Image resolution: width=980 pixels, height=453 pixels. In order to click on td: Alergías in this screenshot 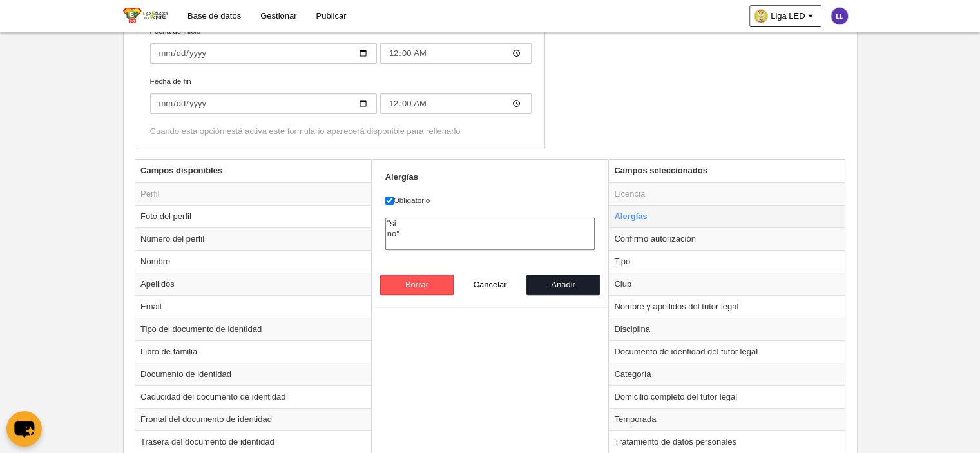, I will do `click(727, 216)`.